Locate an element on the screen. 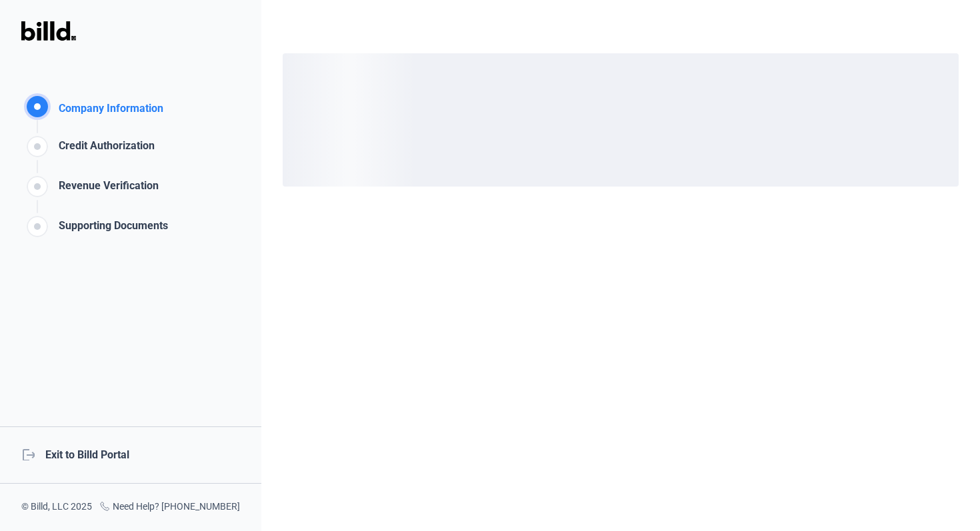  div: loading is located at coordinates (621, 120).